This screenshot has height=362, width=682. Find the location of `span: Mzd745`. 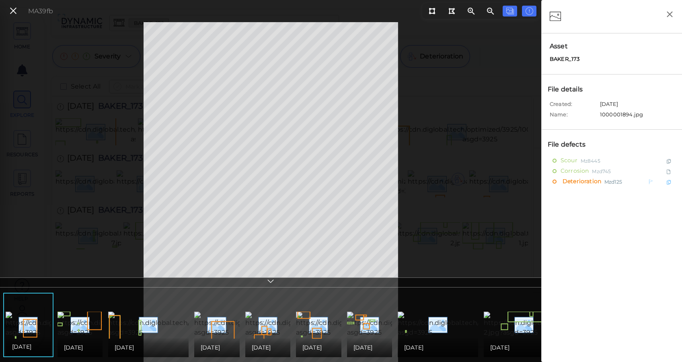

span: Mzd745 is located at coordinates (601, 171).